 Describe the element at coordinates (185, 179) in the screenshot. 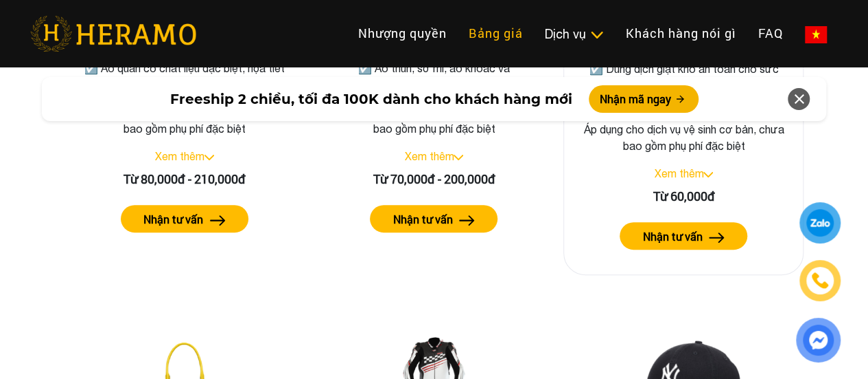

I see `div: Từ 80,000đ - 210,000đ` at that location.